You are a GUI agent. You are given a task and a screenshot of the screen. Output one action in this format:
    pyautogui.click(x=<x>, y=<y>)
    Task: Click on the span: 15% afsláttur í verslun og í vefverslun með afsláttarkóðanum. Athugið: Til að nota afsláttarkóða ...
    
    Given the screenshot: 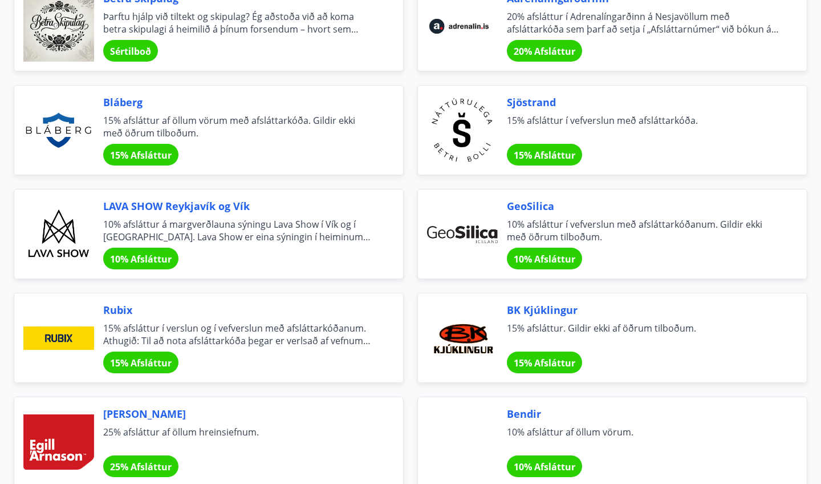 What is the action you would take?
    pyautogui.click(x=240, y=334)
    